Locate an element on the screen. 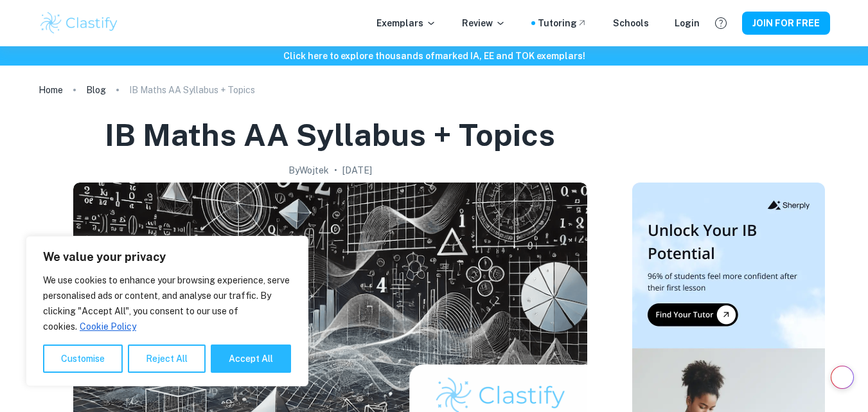 This screenshot has height=412, width=868. div: Schools is located at coordinates (631, 23).